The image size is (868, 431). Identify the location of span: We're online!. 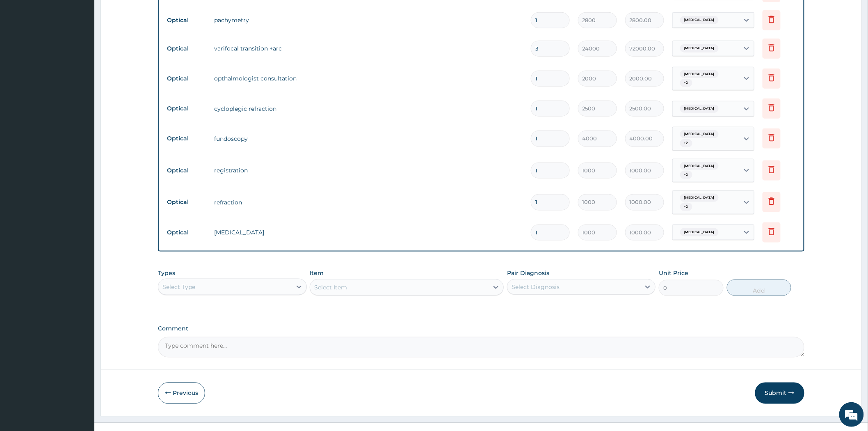
(80, 145).